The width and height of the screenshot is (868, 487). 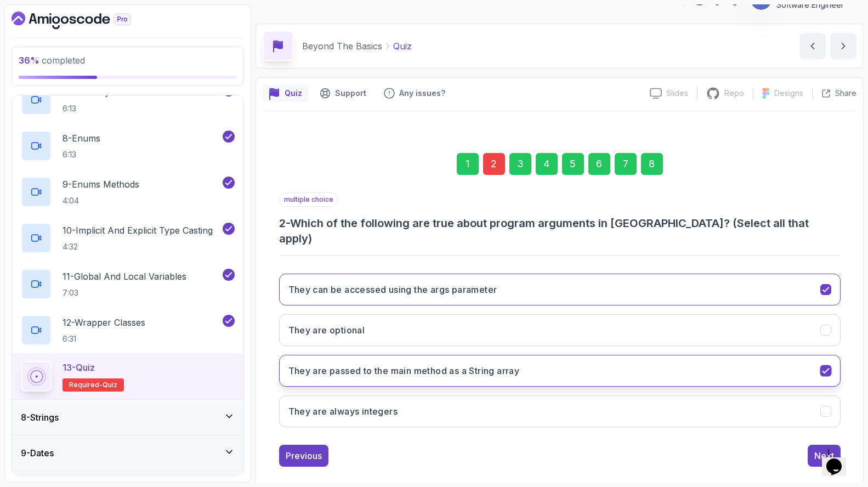 I want to click on button: 8-Strings, so click(x=128, y=417).